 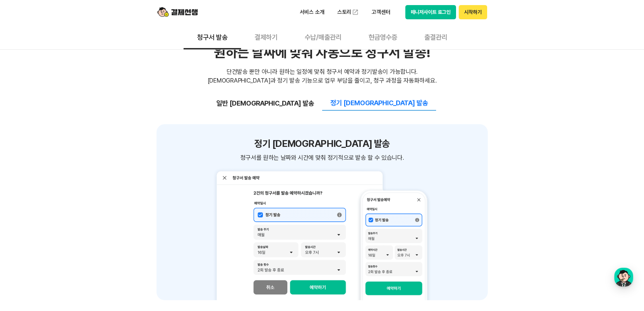 What do you see at coordinates (322, 233) in the screenshot?
I see `img: 정기 예약 발송` at bounding box center [322, 233].